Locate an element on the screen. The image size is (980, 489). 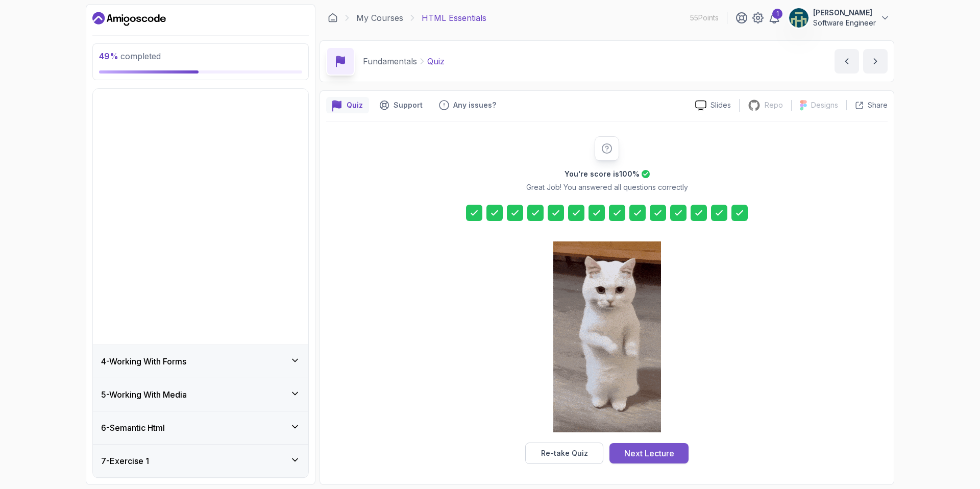
button: 5-Working With Media is located at coordinates (200, 394).